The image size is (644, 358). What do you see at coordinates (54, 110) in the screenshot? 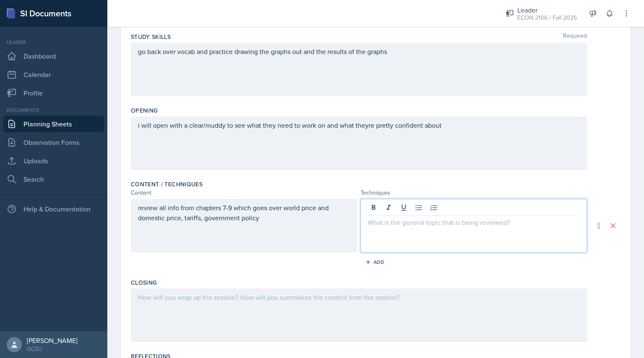
I see `div: Documents` at bounding box center [54, 110].